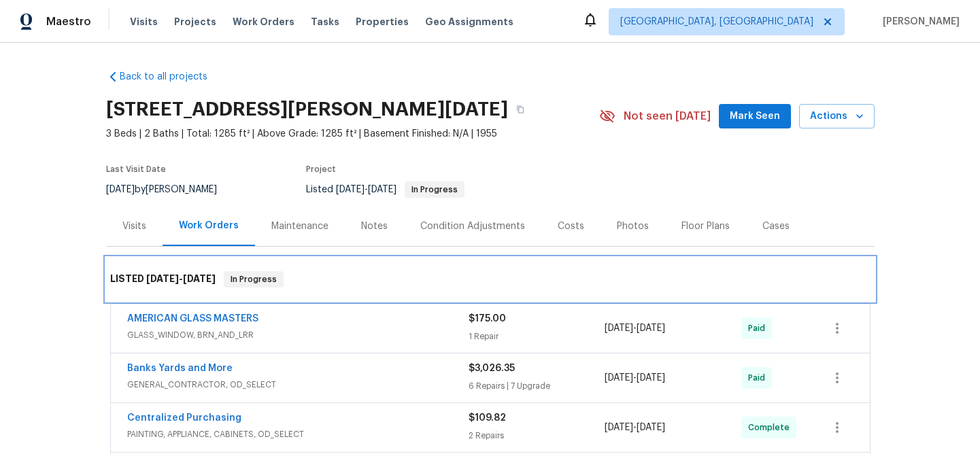 This screenshot has width=980, height=454. Describe the element at coordinates (487, 319) in the screenshot. I see `span: $175.00` at that location.